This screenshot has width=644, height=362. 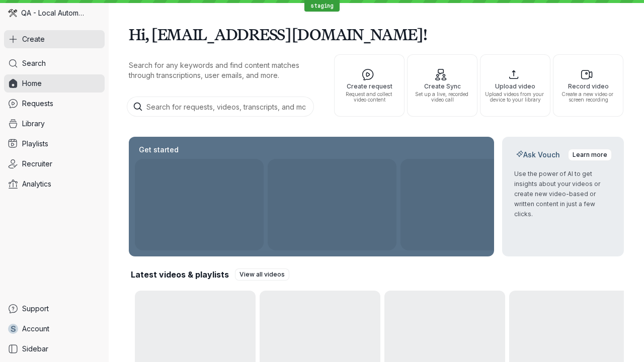 I want to click on a: Library, so click(x=54, y=124).